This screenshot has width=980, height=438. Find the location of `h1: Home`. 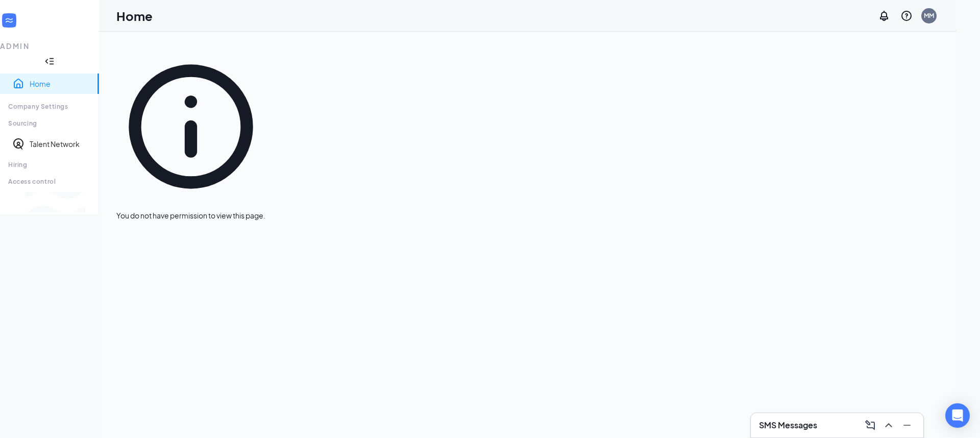

h1: Home is located at coordinates (134, 16).